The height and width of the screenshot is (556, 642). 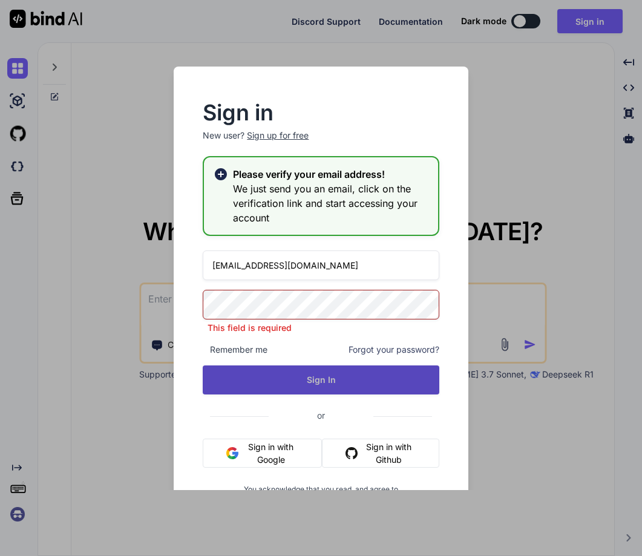 What do you see at coordinates (320, 415) in the screenshot?
I see `span: or` at bounding box center [320, 415].